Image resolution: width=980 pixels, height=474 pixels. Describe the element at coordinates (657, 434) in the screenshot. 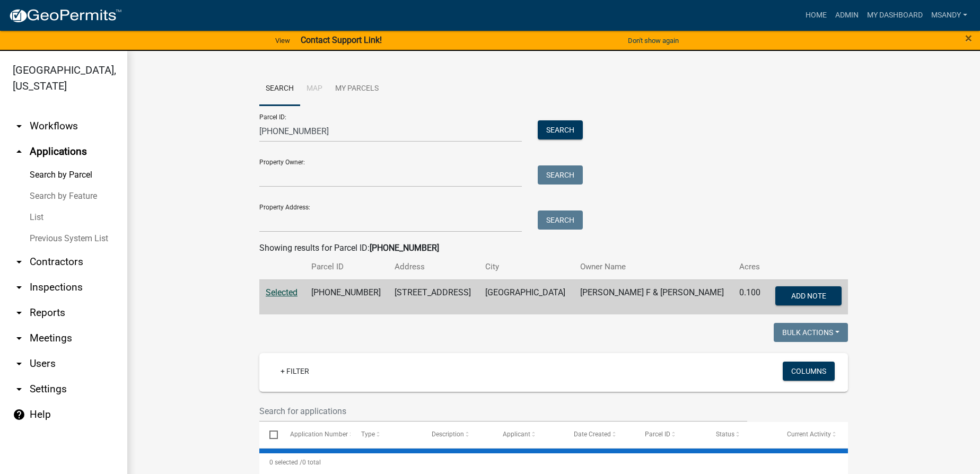

I see `span: Parcel ID` at that location.